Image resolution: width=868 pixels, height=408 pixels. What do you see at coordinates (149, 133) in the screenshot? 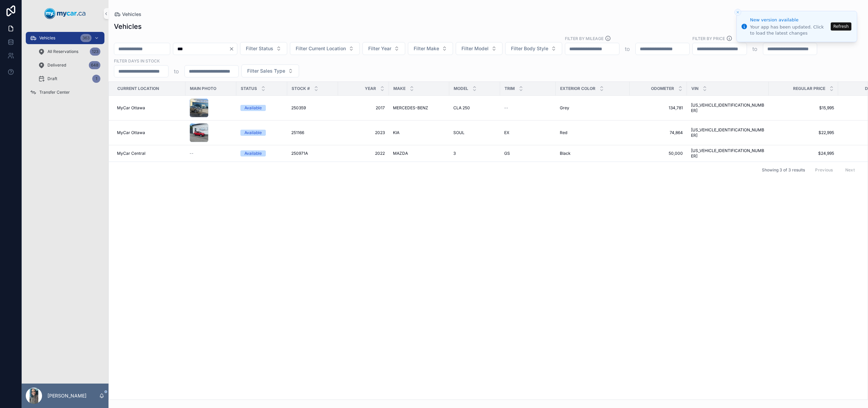
I see `a: MyCar Ottawa` at bounding box center [149, 133].